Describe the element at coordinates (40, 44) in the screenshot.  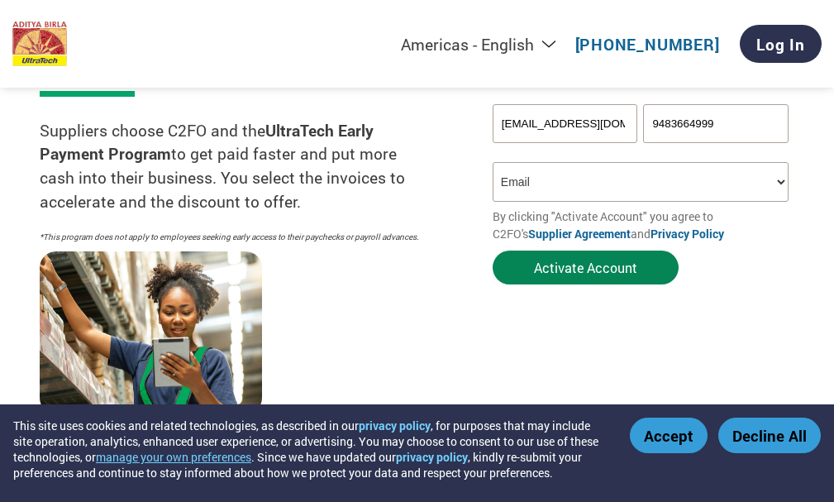
I see `img: UltraTech` at that location.